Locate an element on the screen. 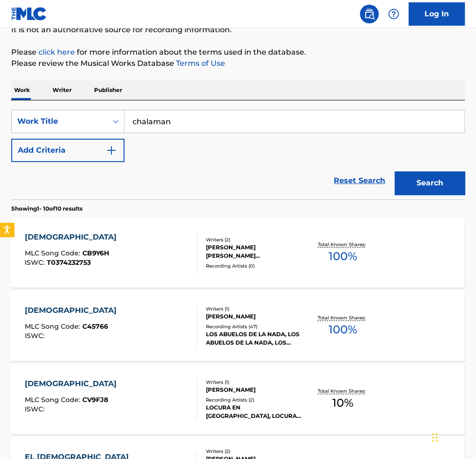 The height and width of the screenshot is (459, 476). span: CV9FJ8 is located at coordinates (95, 400).